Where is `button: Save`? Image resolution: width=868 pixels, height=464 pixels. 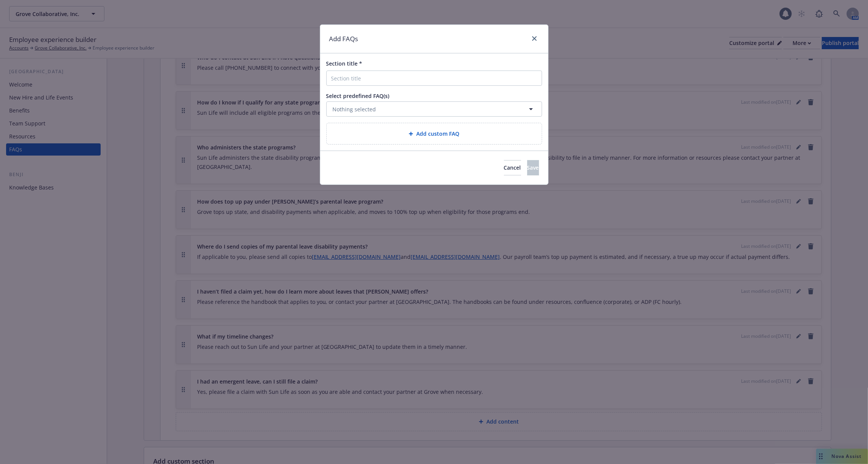 button: Save is located at coordinates (533, 168).